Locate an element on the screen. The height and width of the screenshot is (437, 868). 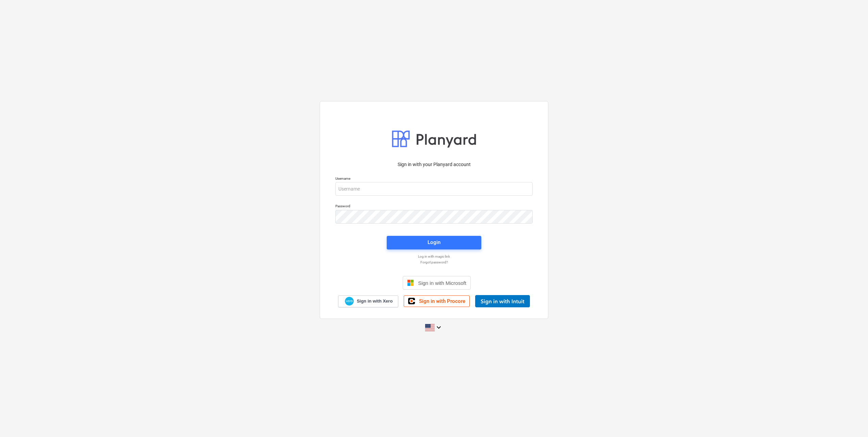
a: Log in with magic link is located at coordinates (434, 256).